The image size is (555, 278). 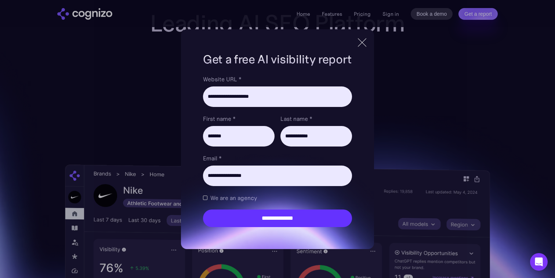 I want to click on span: We are an agency, so click(x=233, y=198).